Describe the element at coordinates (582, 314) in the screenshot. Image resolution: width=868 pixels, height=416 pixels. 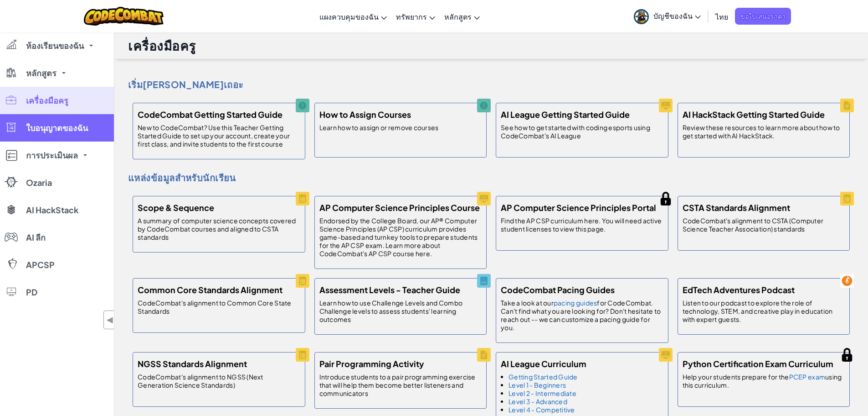
I see `p: Take a look at our for CodeCombat. Can't find what you are looking for? Don't hesitate to reach o...` at that location.